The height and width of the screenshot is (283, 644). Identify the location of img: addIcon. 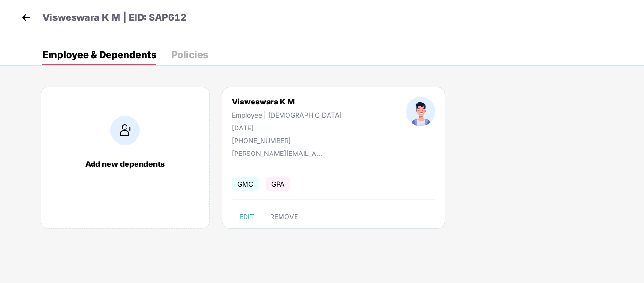
(125, 130).